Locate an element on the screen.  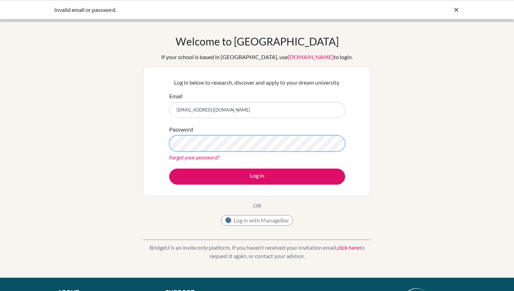
a: Forgot your password? is located at coordinates (195, 157).